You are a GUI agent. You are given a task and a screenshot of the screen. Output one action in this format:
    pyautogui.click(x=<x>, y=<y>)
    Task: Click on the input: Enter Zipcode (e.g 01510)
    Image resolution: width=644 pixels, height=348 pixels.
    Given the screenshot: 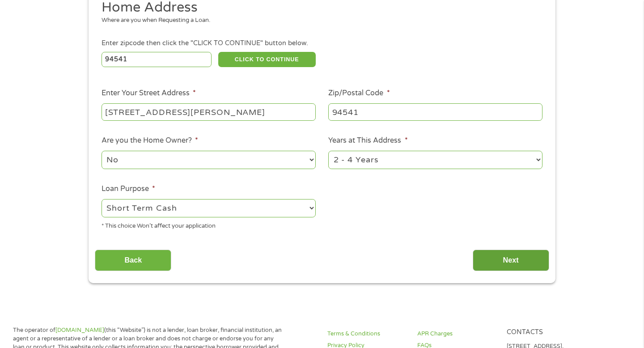 What is the action you would take?
    pyautogui.click(x=157, y=59)
    